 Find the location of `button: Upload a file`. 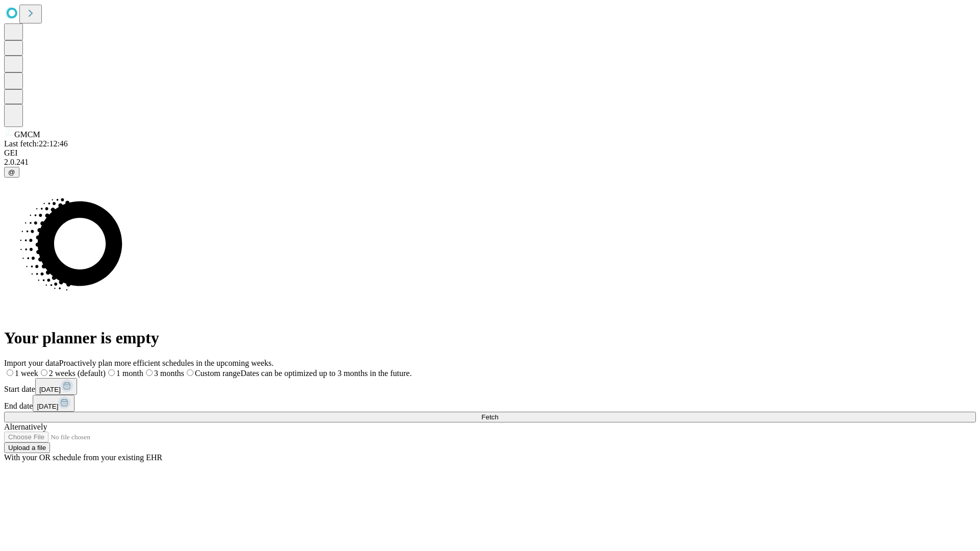

button: Upload a file is located at coordinates (27, 447).